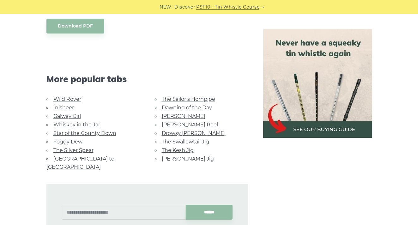 The width and height of the screenshot is (418, 225). I want to click on a: The Silver Spear, so click(73, 150).